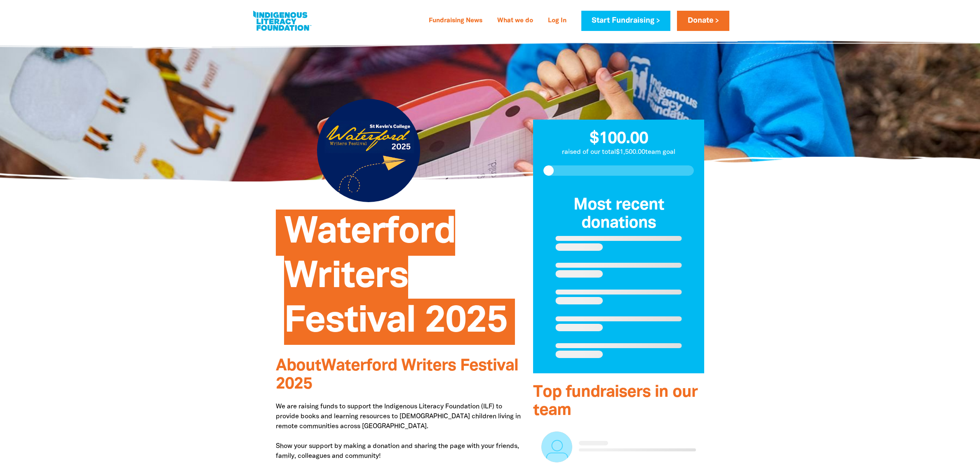 This screenshot has width=980, height=469. I want to click on p: raised of our total $1,500.00 team goal, so click(618, 152).